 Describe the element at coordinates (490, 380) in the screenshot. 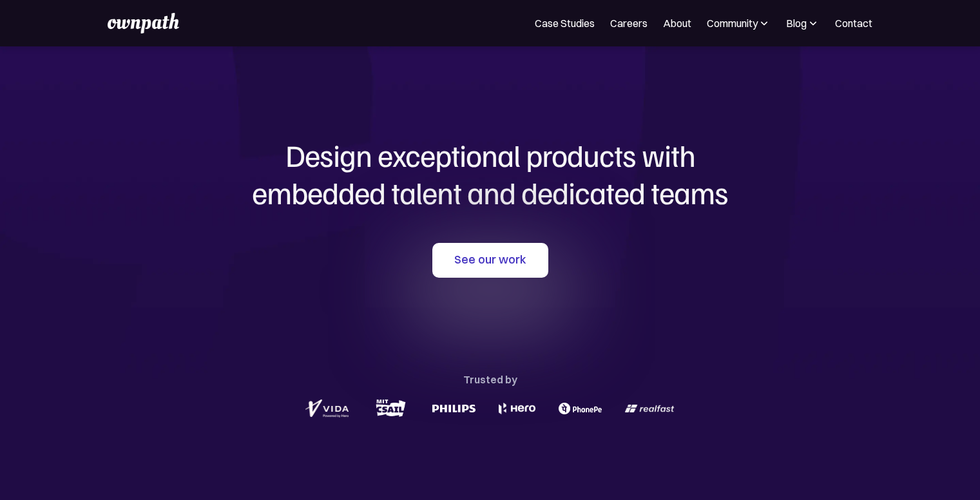

I see `div: Trusted by` at that location.